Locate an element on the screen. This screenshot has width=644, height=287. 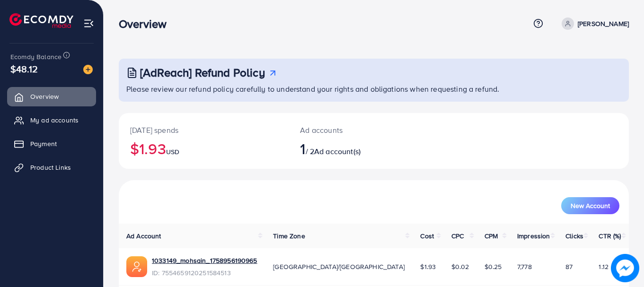
span: $0.25 is located at coordinates (493, 267).